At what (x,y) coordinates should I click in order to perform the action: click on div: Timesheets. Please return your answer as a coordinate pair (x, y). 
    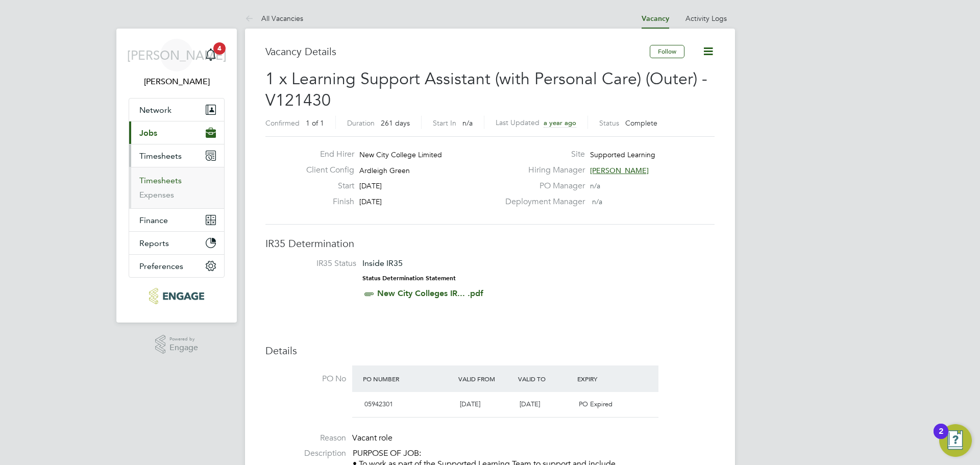
    Looking at the image, I should click on (176, 187).